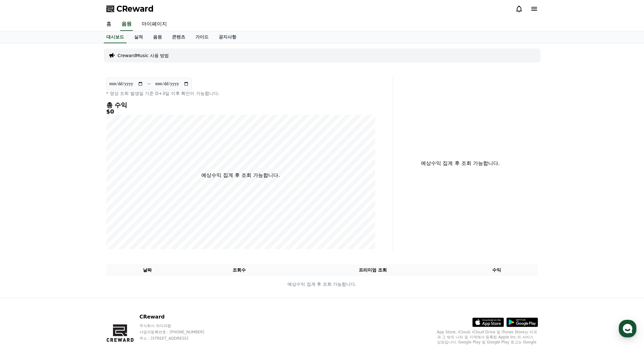 The width and height of the screenshot is (644, 345). I want to click on a: 공지사항, so click(227, 37).